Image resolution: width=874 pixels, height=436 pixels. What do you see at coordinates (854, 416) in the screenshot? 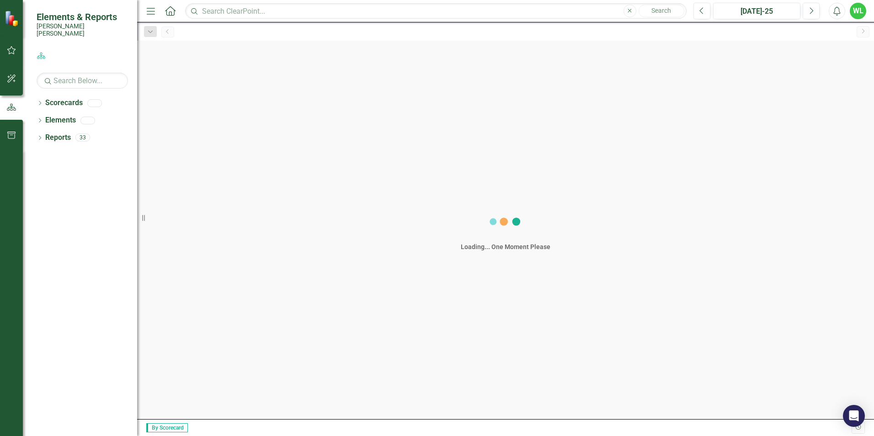
I see `div: Open Intercom Messenger` at bounding box center [854, 416].